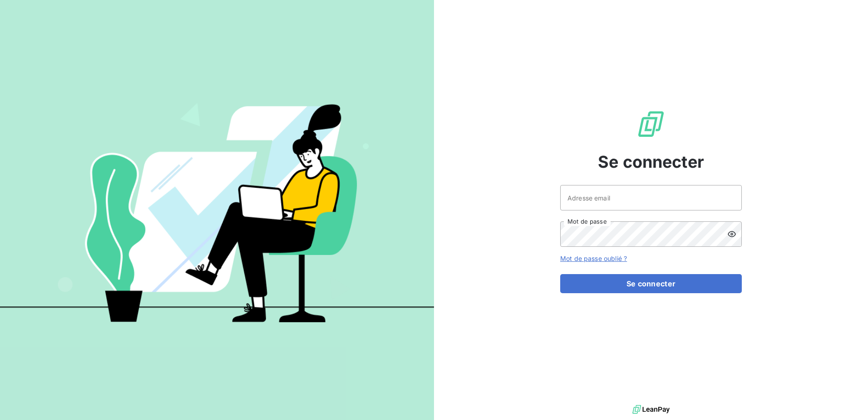 This screenshot has height=420, width=868. What do you see at coordinates (651, 284) in the screenshot?
I see `button: Se connecter` at bounding box center [651, 284].